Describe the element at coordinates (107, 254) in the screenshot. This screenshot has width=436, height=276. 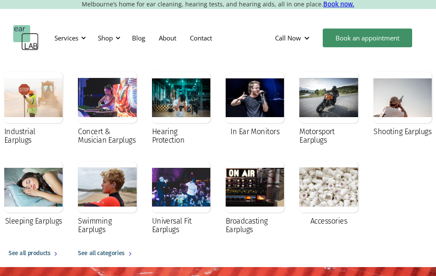
I see `a: See all categories` at that location.